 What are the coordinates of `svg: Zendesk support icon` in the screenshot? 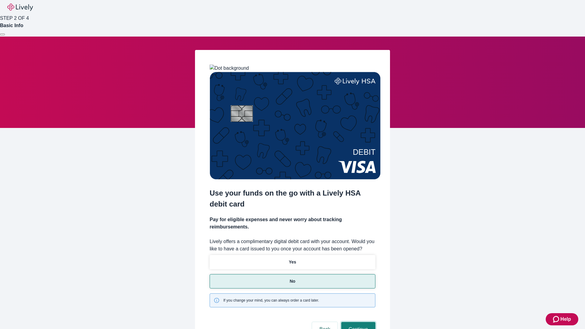 It's located at (557, 319).